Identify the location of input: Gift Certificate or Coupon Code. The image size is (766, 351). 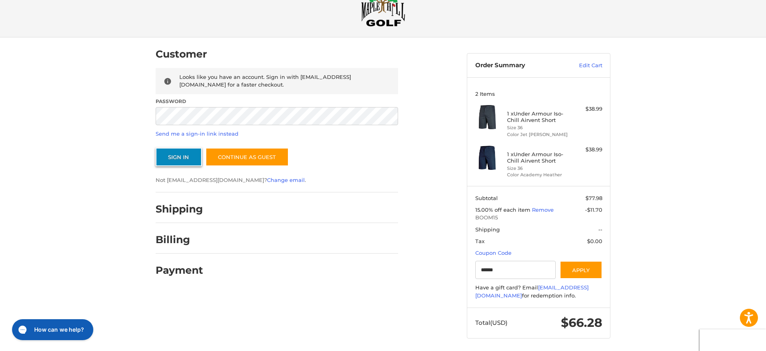
(515, 269).